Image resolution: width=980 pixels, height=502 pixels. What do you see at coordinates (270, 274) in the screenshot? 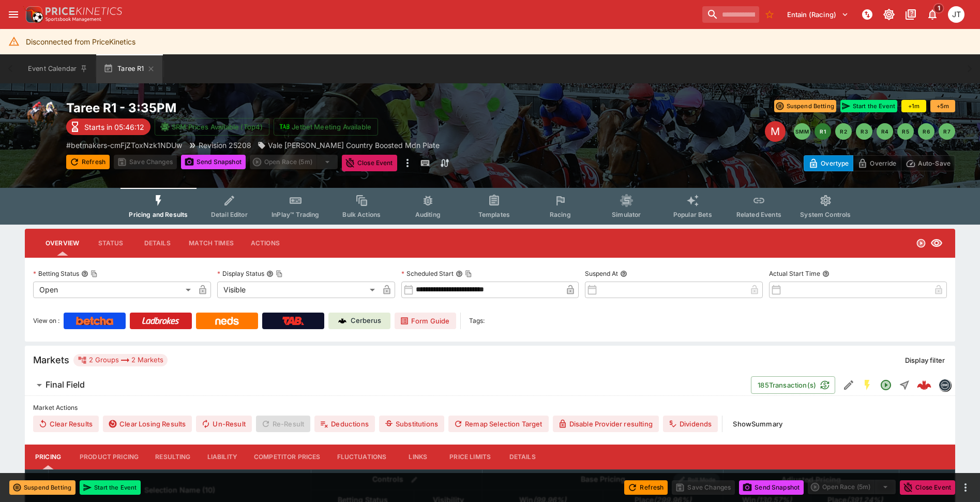
I see `button: Display StatusCopy To Clipboard` at bounding box center [270, 274].